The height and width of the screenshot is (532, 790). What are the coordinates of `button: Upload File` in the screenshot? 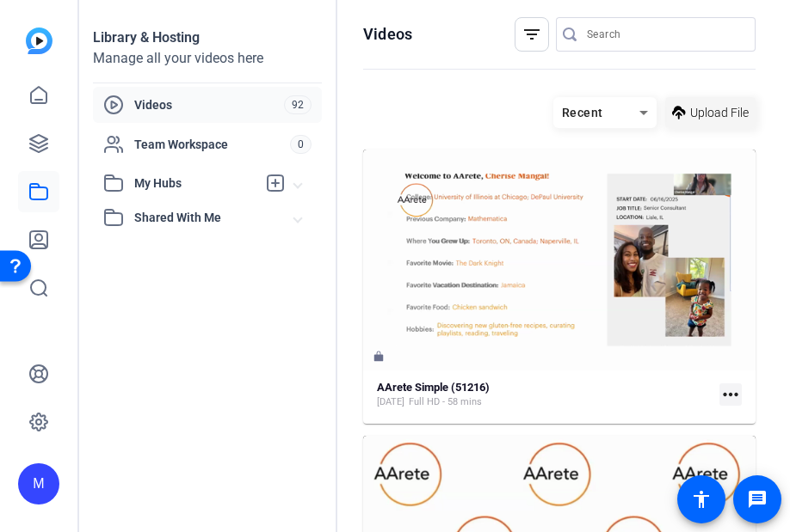 It's located at (709, 112).